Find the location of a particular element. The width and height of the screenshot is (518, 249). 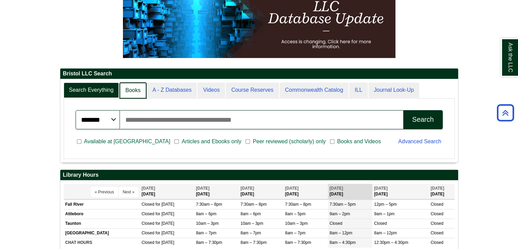

td: CHAT HOURS is located at coordinates (102, 243).